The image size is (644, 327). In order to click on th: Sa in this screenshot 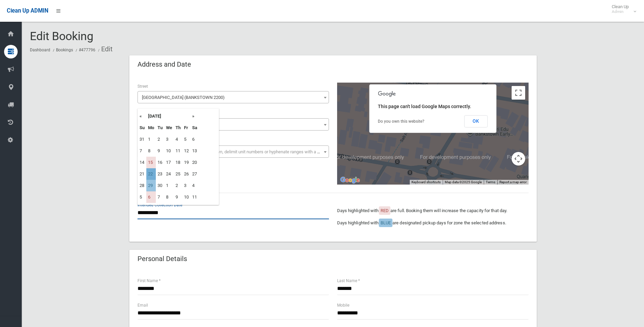, I will do `click(194, 128)`.